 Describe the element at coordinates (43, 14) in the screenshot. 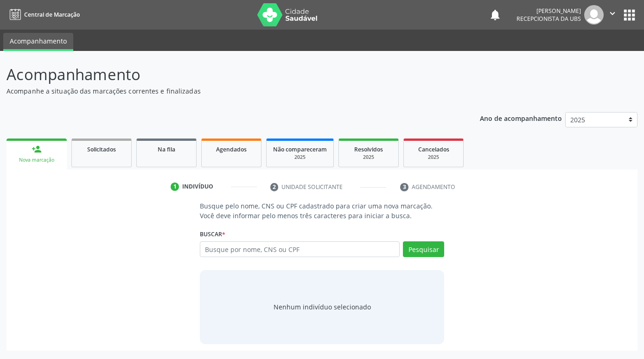

I see `a: Central de Marcação` at that location.